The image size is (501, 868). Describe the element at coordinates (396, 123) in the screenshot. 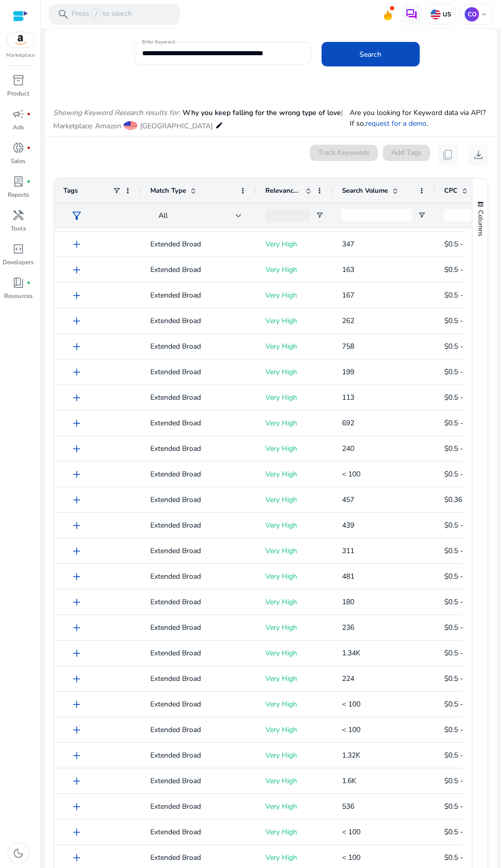

I see `a: request for a demo` at that location.